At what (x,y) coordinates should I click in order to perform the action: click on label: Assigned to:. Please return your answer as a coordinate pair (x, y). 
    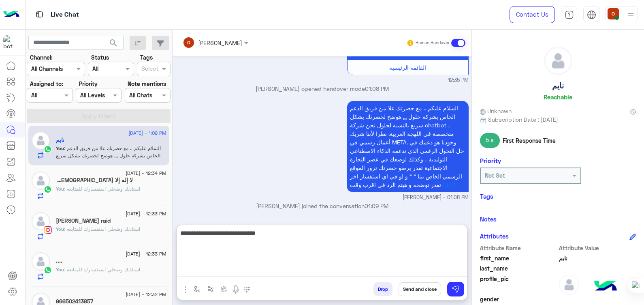
    Looking at the image, I should click on (47, 84).